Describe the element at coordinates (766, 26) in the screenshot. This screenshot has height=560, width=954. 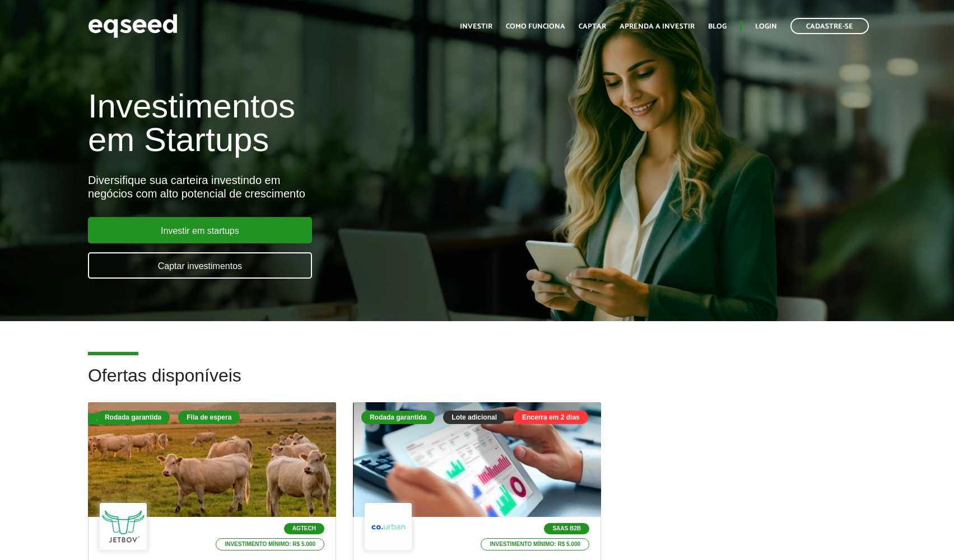
I see `a: Login` at that location.